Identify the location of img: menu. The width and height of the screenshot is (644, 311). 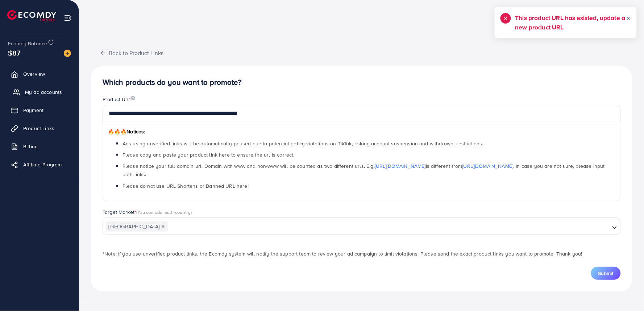
(68, 18).